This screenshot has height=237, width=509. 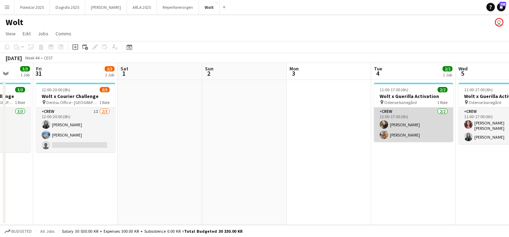 What do you see at coordinates (14, 22) in the screenshot?
I see `h1: Wolt` at bounding box center [14, 22].